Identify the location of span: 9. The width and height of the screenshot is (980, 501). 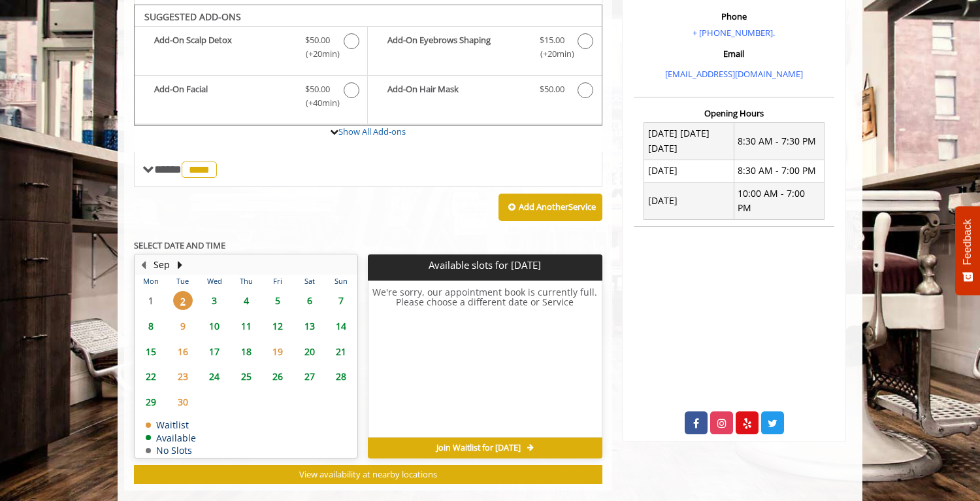
(183, 325).